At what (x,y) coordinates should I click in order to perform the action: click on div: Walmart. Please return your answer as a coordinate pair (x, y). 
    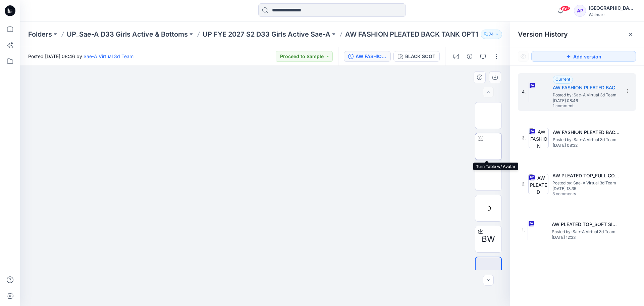
    Looking at the image, I should click on (612, 14).